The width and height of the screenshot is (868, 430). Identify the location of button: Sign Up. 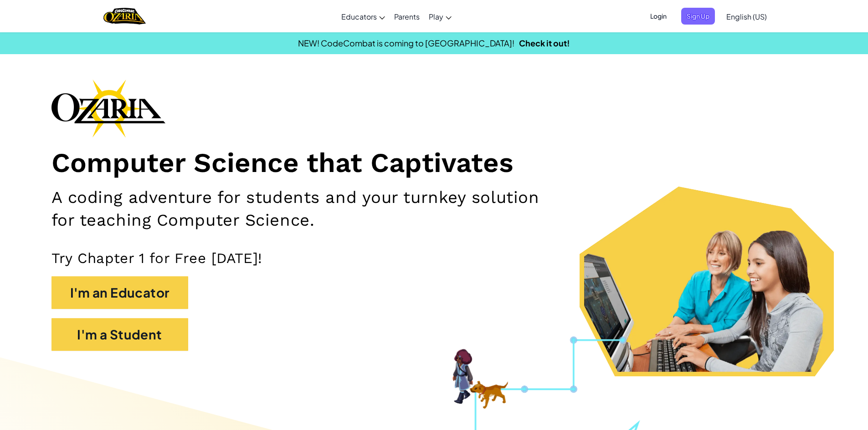
(698, 16).